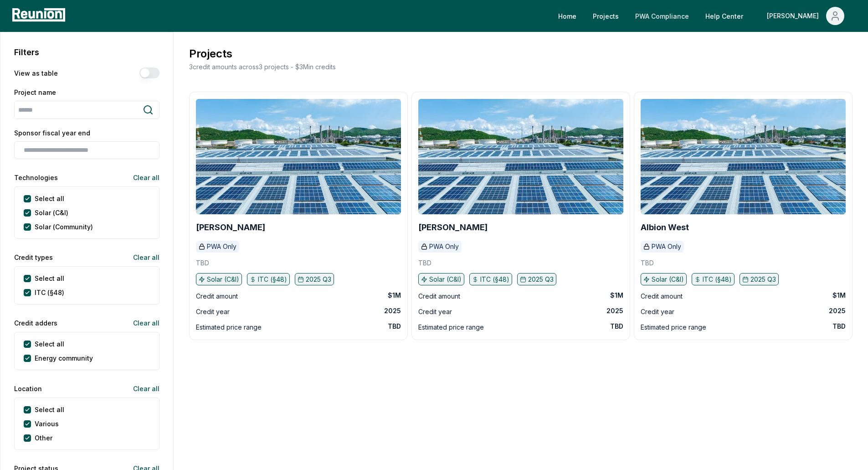  What do you see at coordinates (298, 156) in the screenshot?
I see `img: Horning` at bounding box center [298, 156].